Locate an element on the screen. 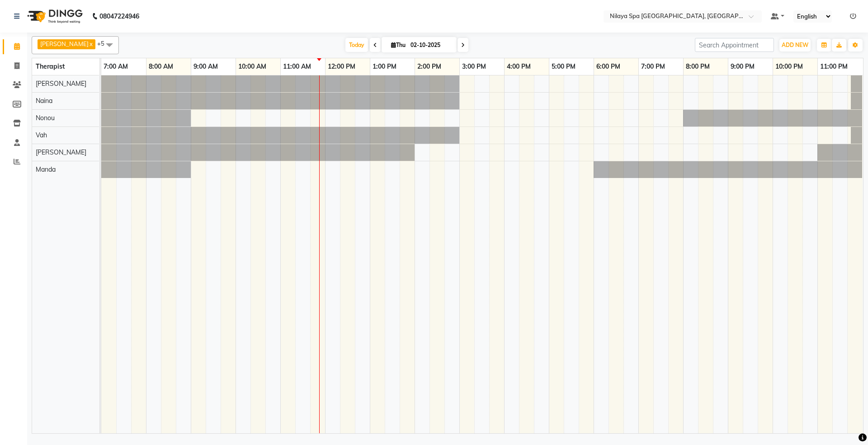 The height and width of the screenshot is (445, 868). a: 7:00 PM is located at coordinates (653, 67).